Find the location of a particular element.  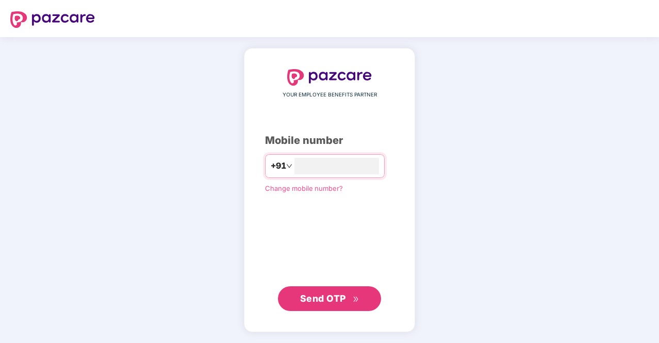

span: +91 is located at coordinates (279, 166).